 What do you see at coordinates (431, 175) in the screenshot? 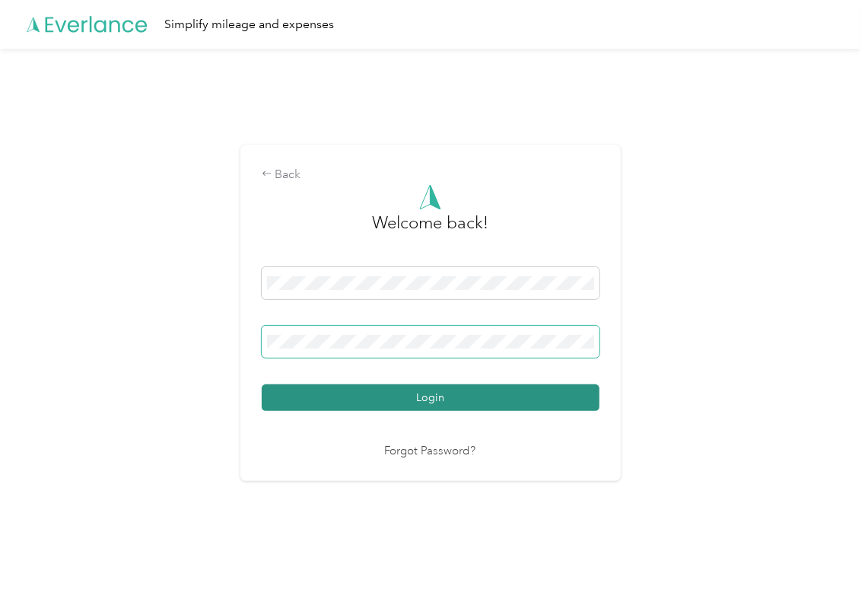
I see `div: Back` at bounding box center [431, 175].